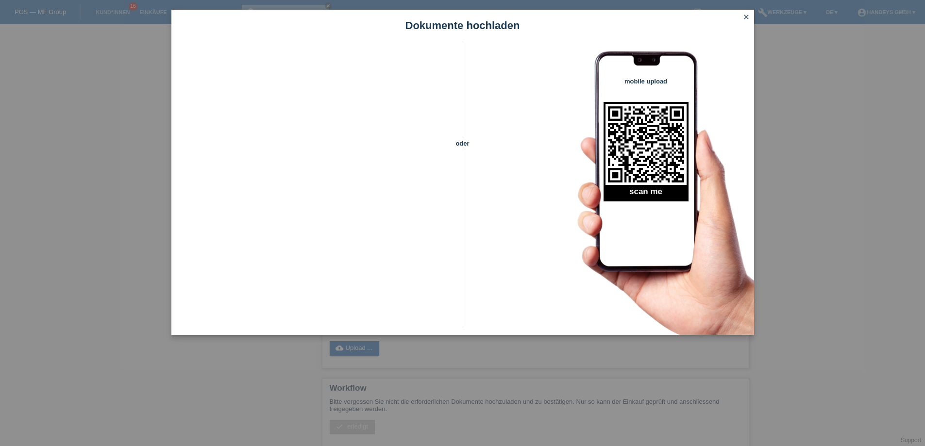 The width and height of the screenshot is (925, 446). I want to click on a: close, so click(746, 17).